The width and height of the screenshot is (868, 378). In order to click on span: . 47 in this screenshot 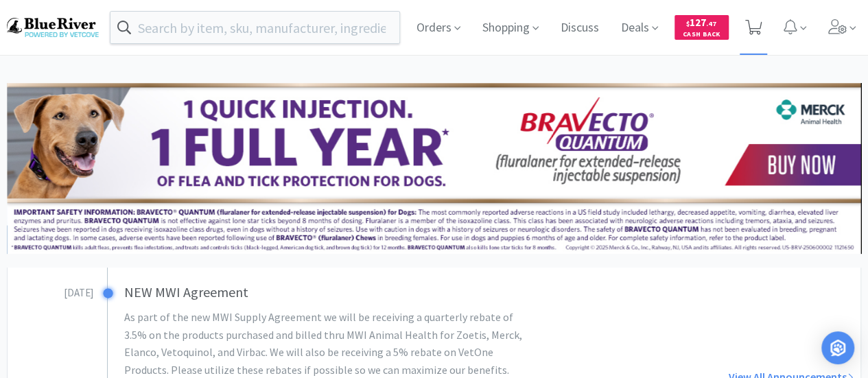, I will do `click(711, 23)`.